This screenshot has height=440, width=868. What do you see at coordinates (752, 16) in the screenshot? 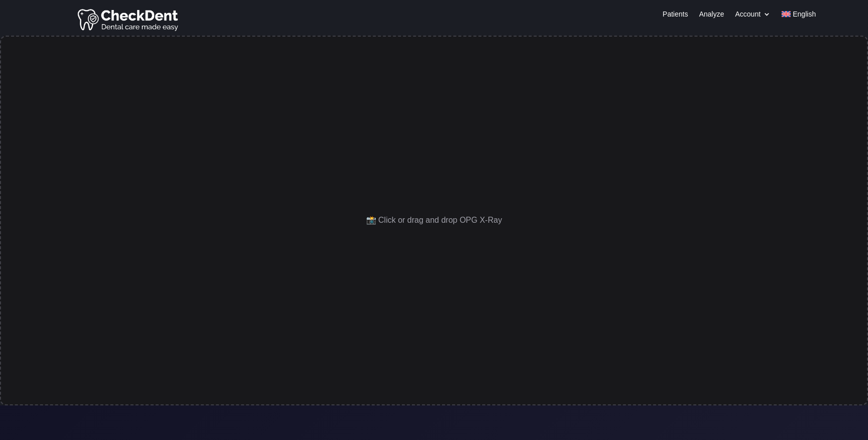
I see `a: Account` at bounding box center [752, 16].